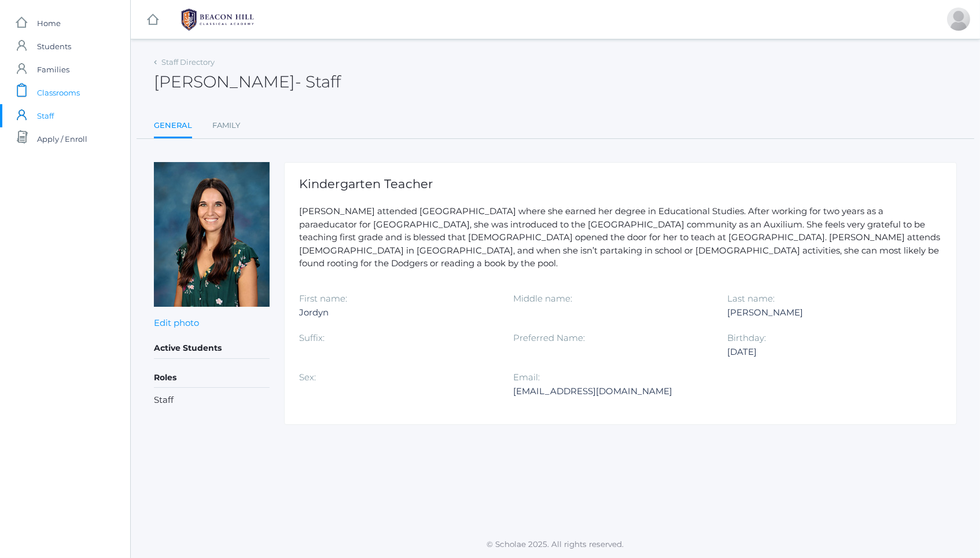 The height and width of the screenshot is (558, 980). I want to click on li: Staff, so click(212, 400).